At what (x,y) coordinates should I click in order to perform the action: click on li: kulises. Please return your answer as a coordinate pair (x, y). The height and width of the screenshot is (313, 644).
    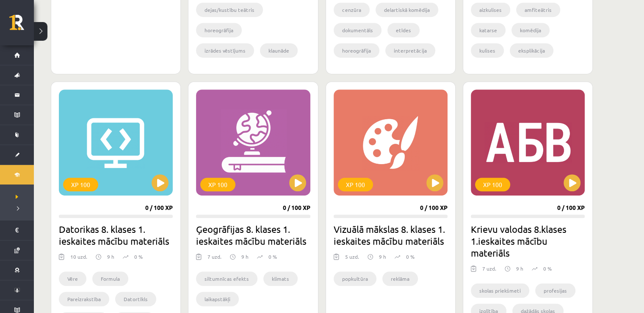
    Looking at the image, I should click on (487, 50).